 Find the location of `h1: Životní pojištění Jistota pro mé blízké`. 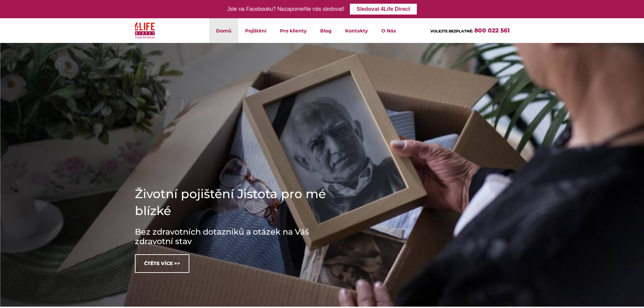

h1: Životní pojištění Jistota pro mé blízké is located at coordinates (236, 202).